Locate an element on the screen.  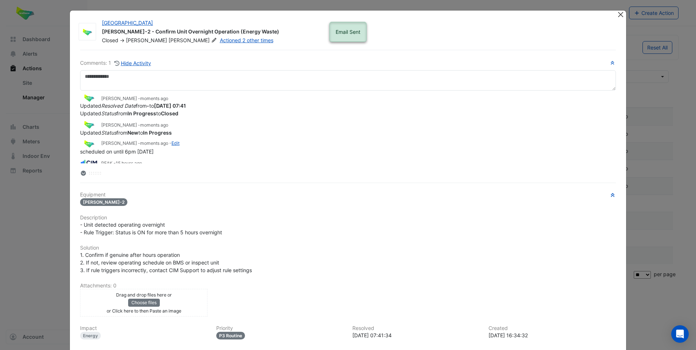
strong: Closed is located at coordinates (170, 113).